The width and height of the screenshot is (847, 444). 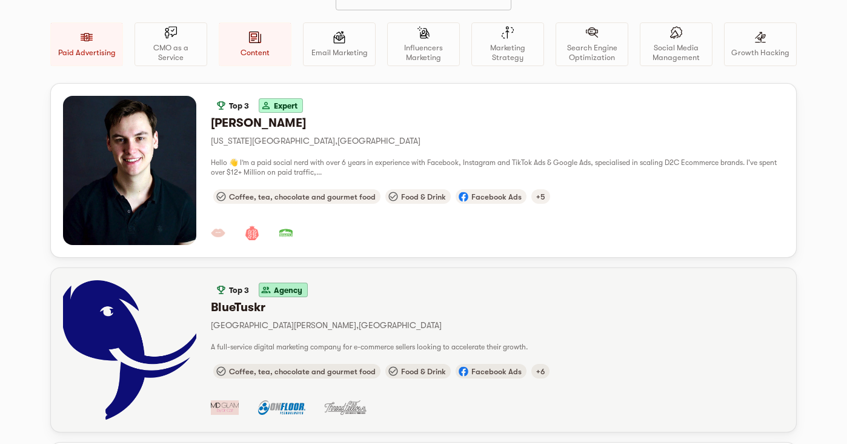 What do you see at coordinates (87, 44) in the screenshot?
I see `div: Paid Advertising` at bounding box center [87, 44].